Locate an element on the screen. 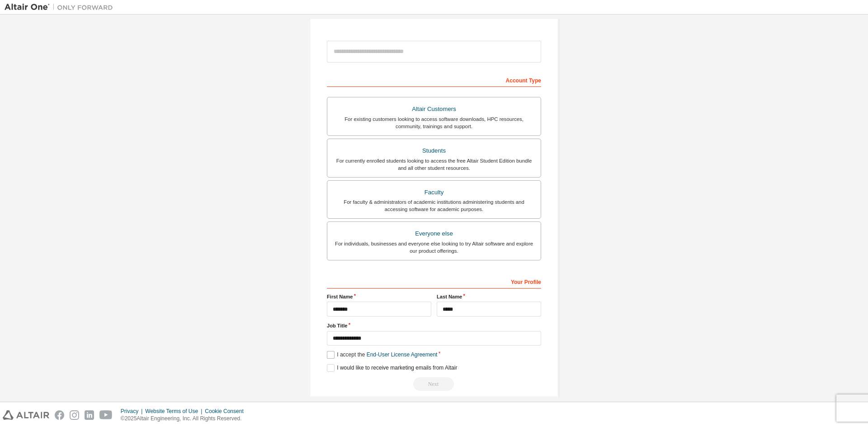 This screenshot has height=428, width=868. label: Job Title is located at coordinates (434, 325).